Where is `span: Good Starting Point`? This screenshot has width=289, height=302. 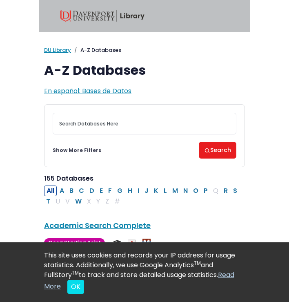 span: Good Starting Point is located at coordinates (74, 243).